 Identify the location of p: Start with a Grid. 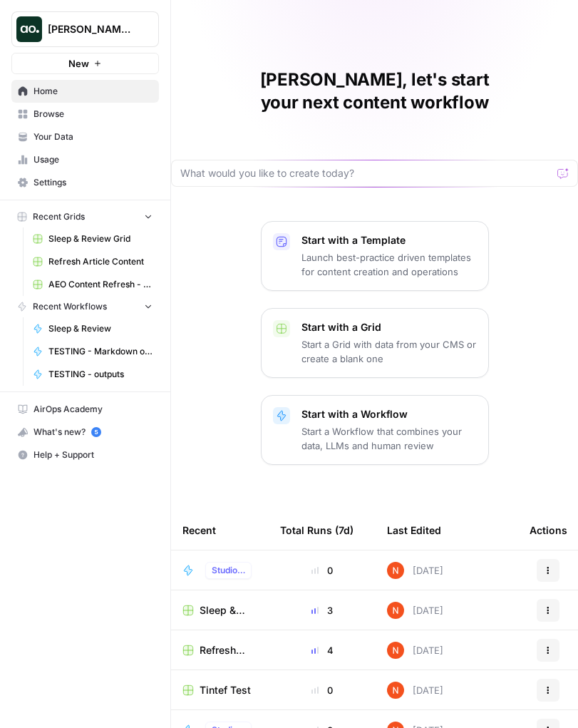
(390, 327).